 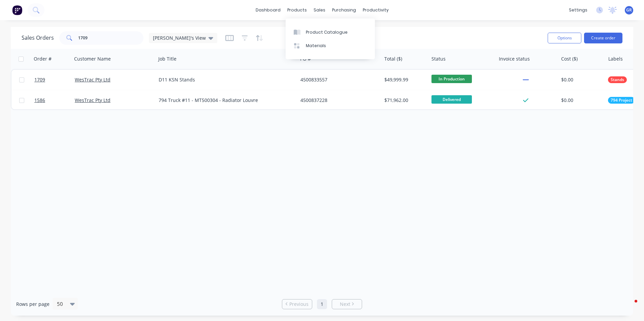 What do you see at coordinates (514, 59) in the screenshot?
I see `div: Invoice status` at bounding box center [514, 59].